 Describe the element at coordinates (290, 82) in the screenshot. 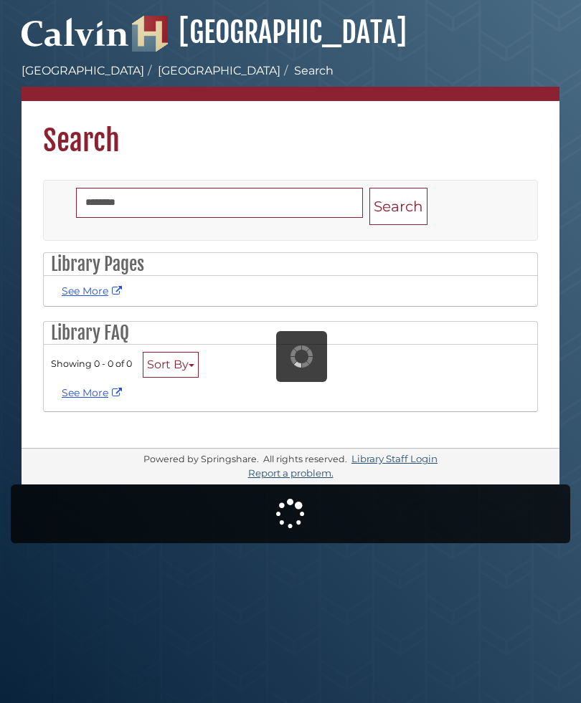

I see `nav: breadcrumb` at that location.